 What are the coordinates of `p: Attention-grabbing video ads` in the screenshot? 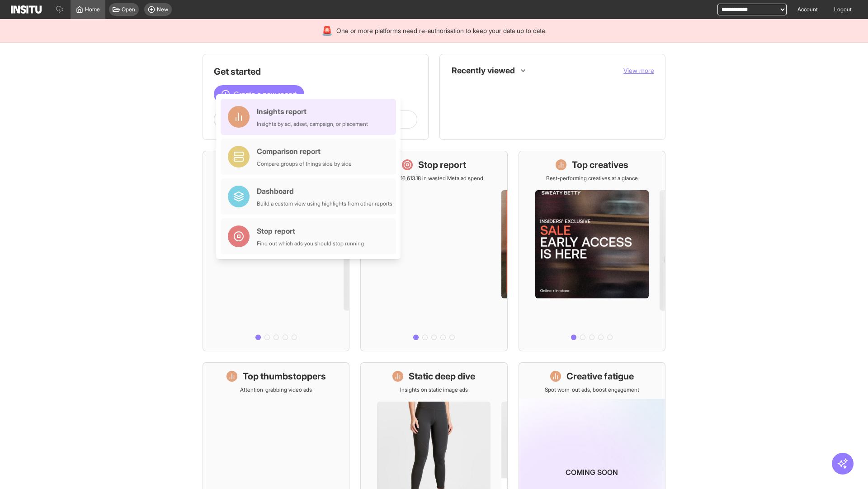 It's located at (276, 390).